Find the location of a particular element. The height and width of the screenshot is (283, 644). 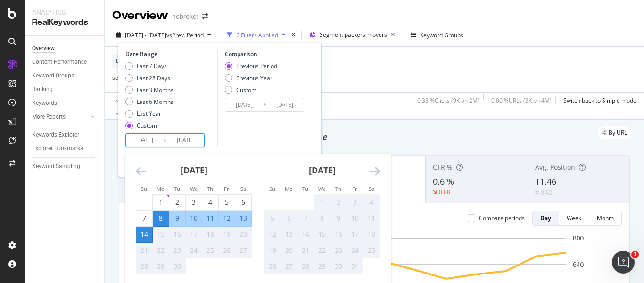

div: 24 is located at coordinates (355, 250).